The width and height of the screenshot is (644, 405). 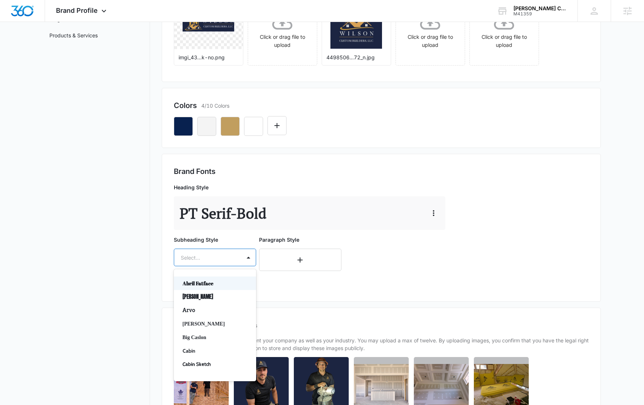 What do you see at coordinates (208, 23) in the screenshot?
I see `img: User uploaded logo` at bounding box center [208, 23].